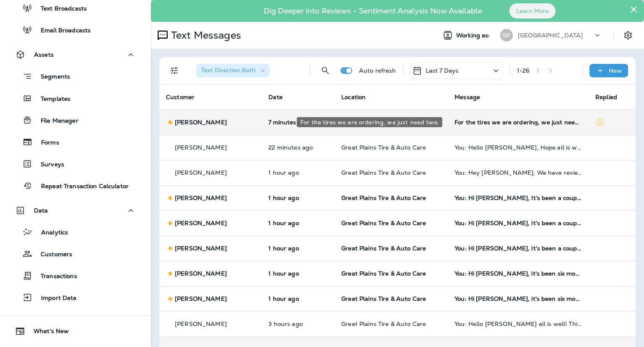 The width and height of the screenshot is (644, 347). What do you see at coordinates (75, 297) in the screenshot?
I see `button: Import Data` at bounding box center [75, 297].